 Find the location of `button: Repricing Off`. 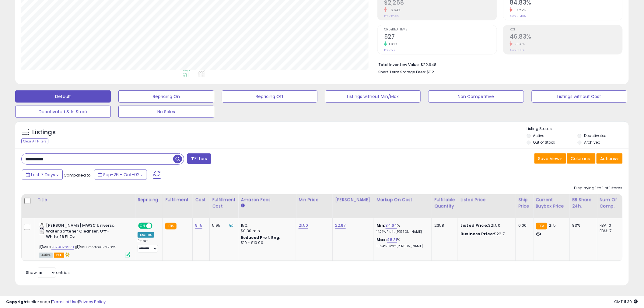

button: Repricing Off is located at coordinates (270, 96).